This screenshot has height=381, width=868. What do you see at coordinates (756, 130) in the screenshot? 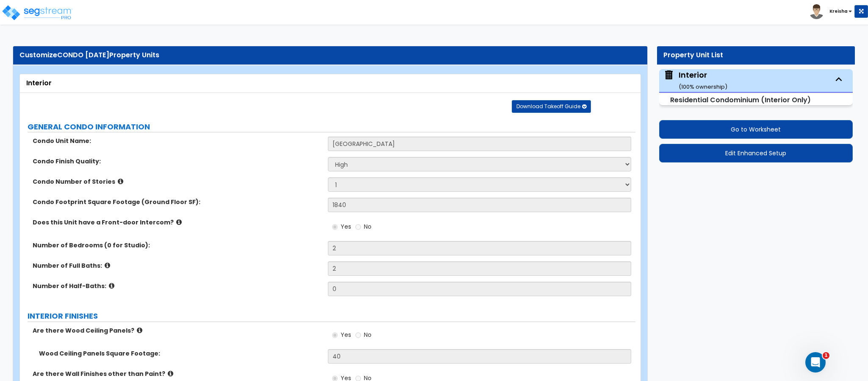
I see `button: Go to Worksheet` at bounding box center [756, 130].